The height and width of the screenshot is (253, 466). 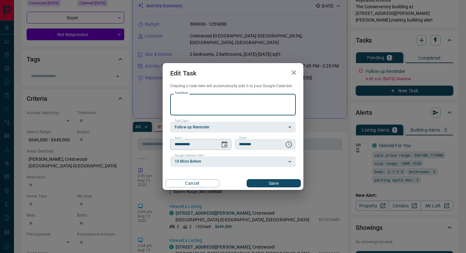 What do you see at coordinates (233, 127) in the screenshot?
I see `div: Follow up Reminder` at bounding box center [233, 127].